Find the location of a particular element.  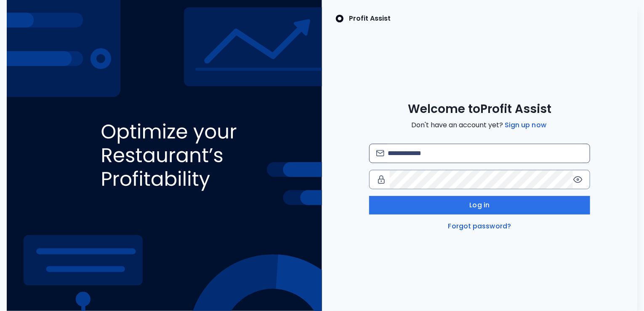

p: Profit Assist is located at coordinates (370, 19).